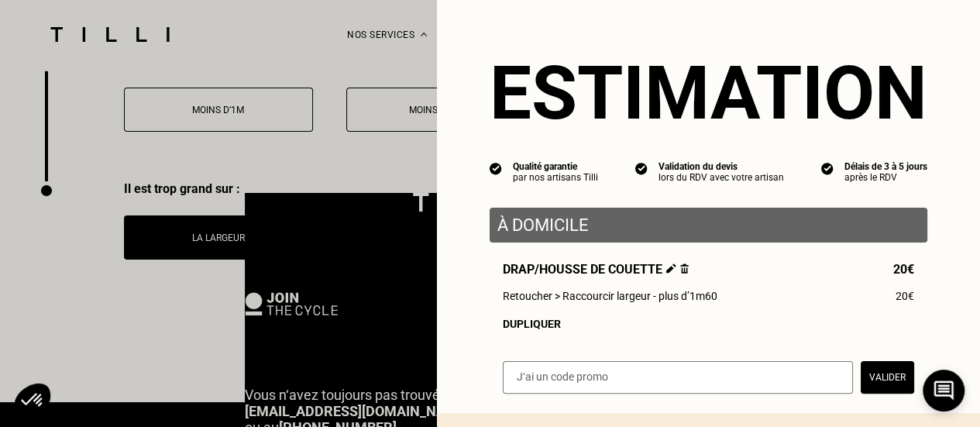 This screenshot has height=427, width=980. Describe the element at coordinates (887, 378) in the screenshot. I see `button: Valider` at that location.